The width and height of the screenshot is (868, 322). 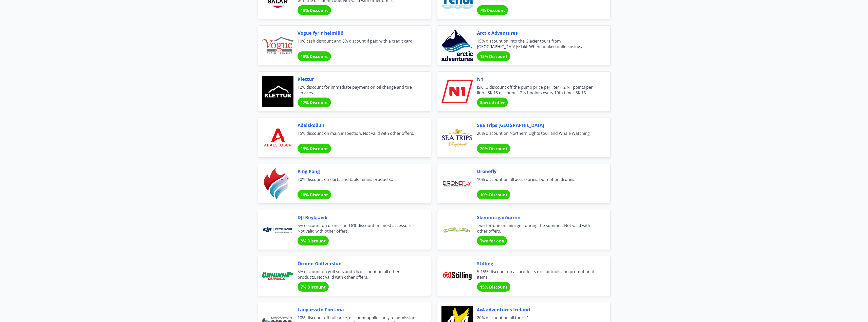 I want to click on span: Vogue fyrir heimilið, so click(x=358, y=33).